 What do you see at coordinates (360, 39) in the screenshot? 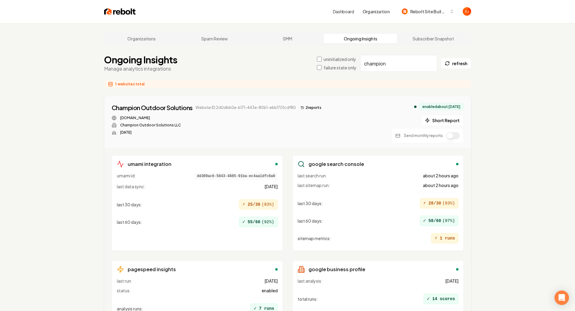
I see `a: Ongoing Insights` at bounding box center [360, 39].